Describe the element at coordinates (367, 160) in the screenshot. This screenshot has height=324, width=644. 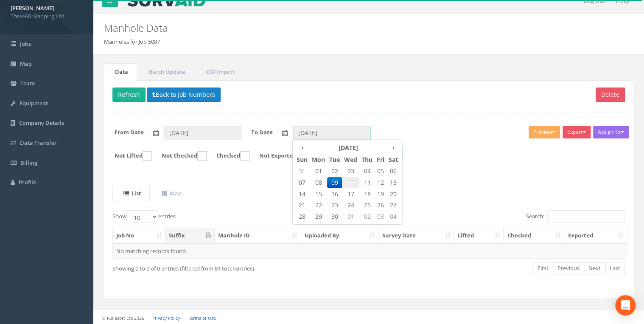
I see `th: Thu` at that location.